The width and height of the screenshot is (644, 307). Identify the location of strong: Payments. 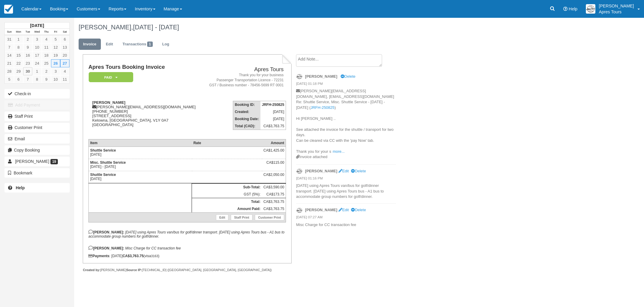
(99, 256).